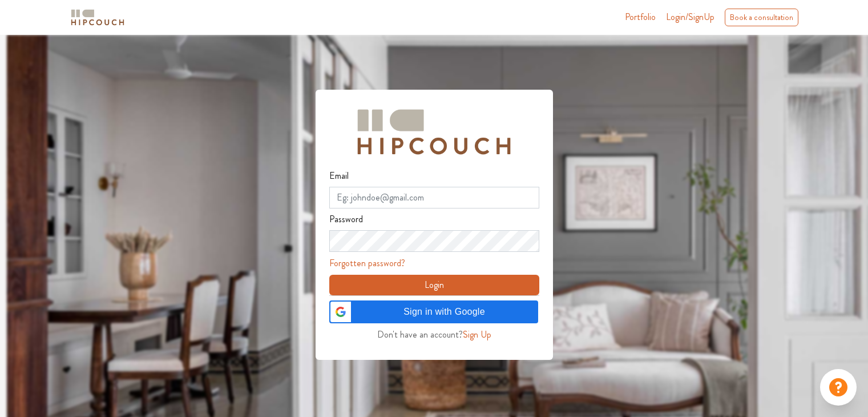  Describe the element at coordinates (346, 219) in the screenshot. I see `label: Password` at that location.